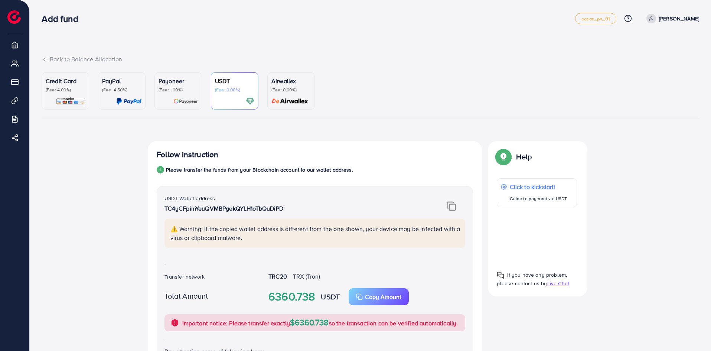 The image size is (711, 351). Describe the element at coordinates (260, 170) in the screenshot. I see `p: Please transfer the funds from your Blockchain account to our wallet address.` at that location.